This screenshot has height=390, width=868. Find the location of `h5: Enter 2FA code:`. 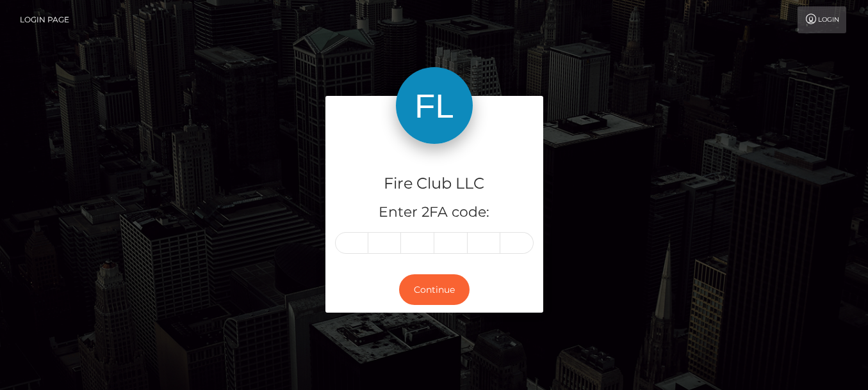

h5: Enter 2FA code: is located at coordinates (434, 212).